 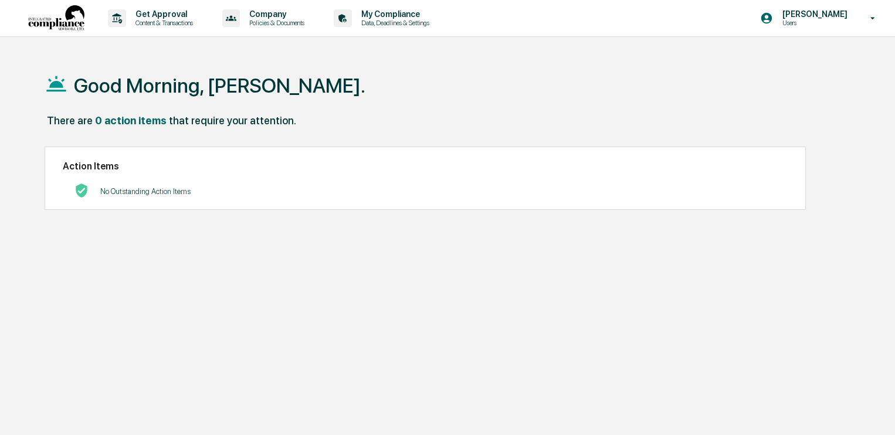 What do you see at coordinates (131, 120) in the screenshot?
I see `div: 0 action items` at bounding box center [131, 120].